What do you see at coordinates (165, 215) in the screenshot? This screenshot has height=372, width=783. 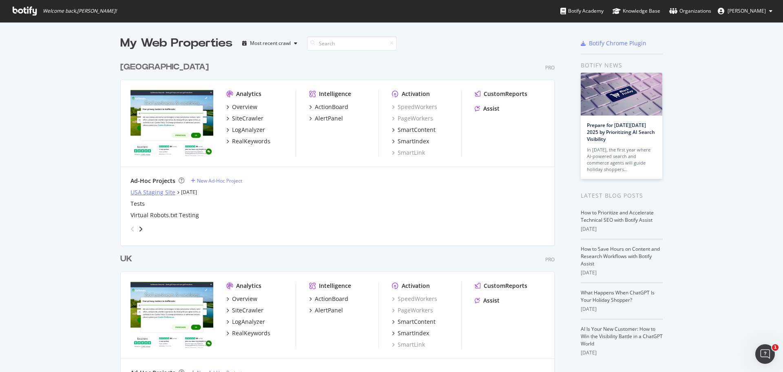 I see `div: Virtual Robots.txt Testing` at bounding box center [165, 215].